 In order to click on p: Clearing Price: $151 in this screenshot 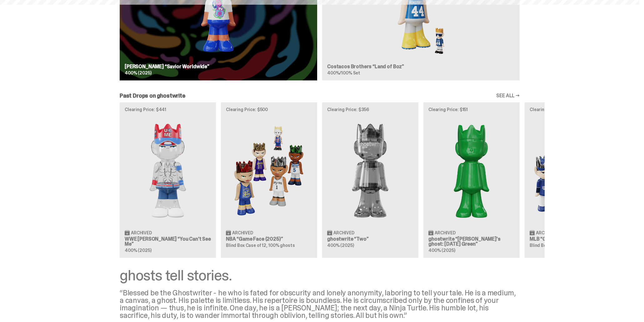, I will do `click(472, 110)`.